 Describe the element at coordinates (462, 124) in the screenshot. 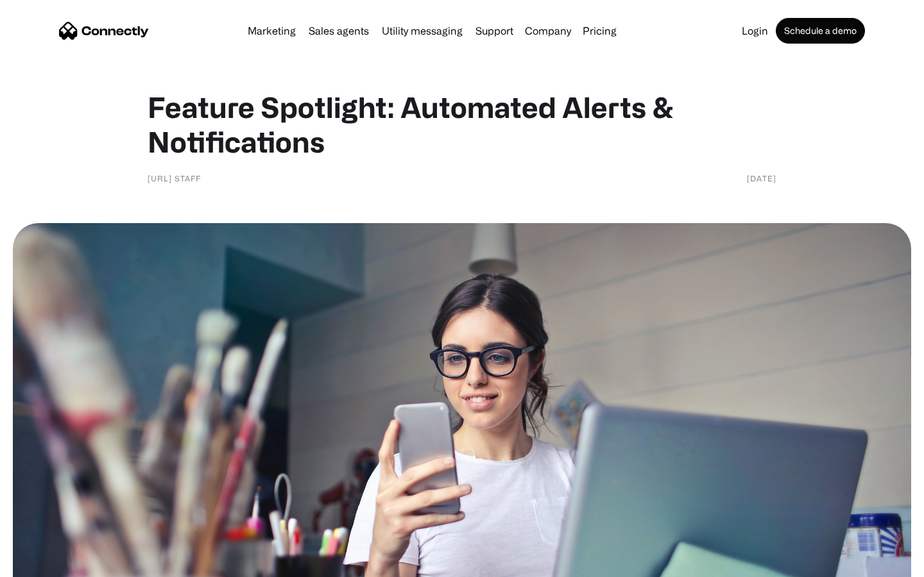

I see `h1: Feature Spotlight: Automated Alerts & Notifications` at that location.